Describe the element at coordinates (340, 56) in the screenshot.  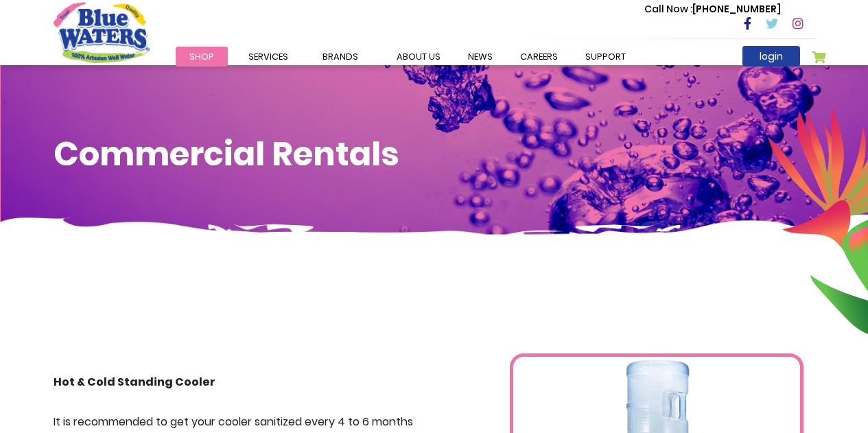
I see `span: Brands` at that location.